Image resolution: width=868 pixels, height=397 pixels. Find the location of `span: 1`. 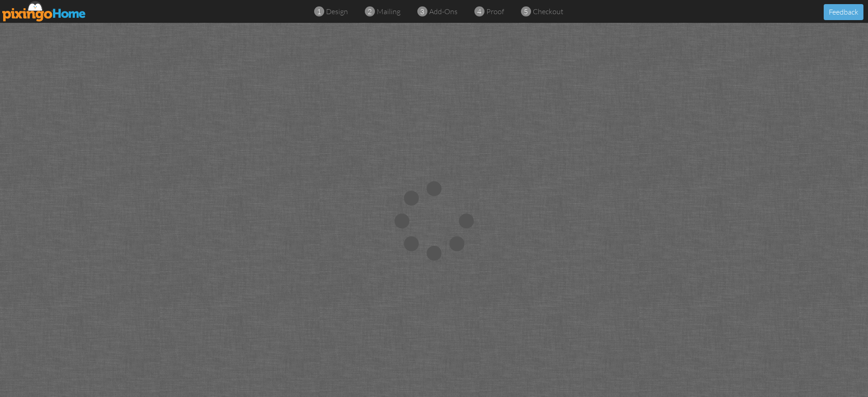

span: 1 is located at coordinates (319, 12).